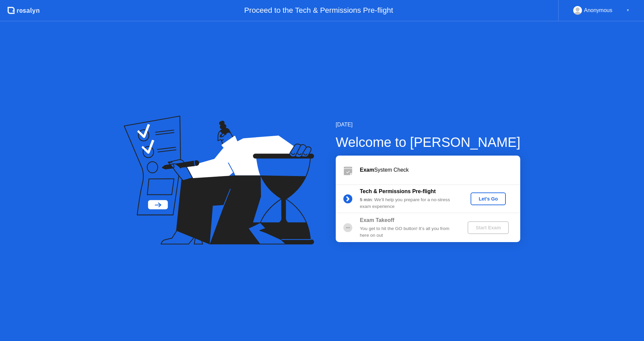  Describe the element at coordinates (408, 203) in the screenshot. I see `div: : We’ll help you prepare for a no-stress exam experience` at that location.